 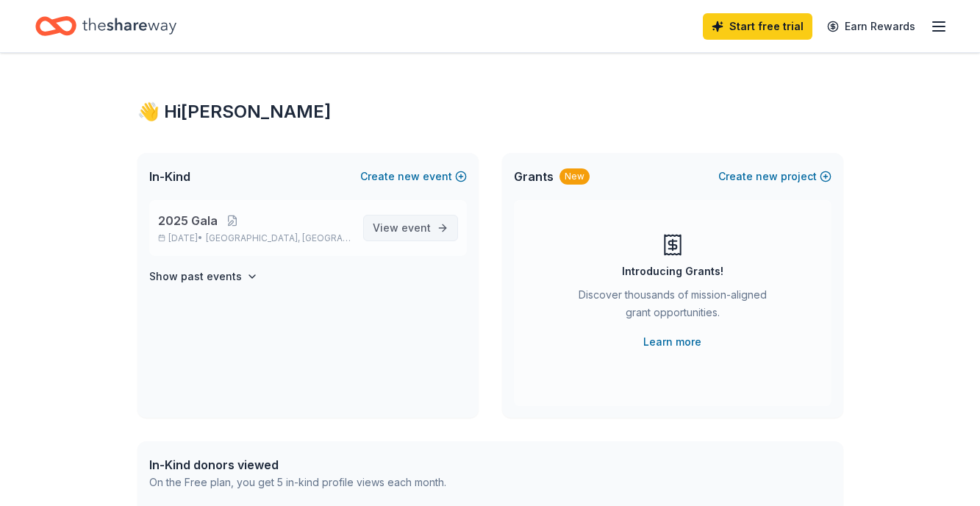 What do you see at coordinates (757, 27) in the screenshot?
I see `a: Start free trial` at bounding box center [757, 27].